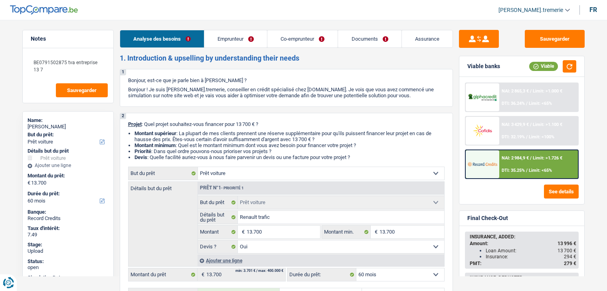  Describe the element at coordinates (68, 120) in the screenshot. I see `div: Name:` at that location.